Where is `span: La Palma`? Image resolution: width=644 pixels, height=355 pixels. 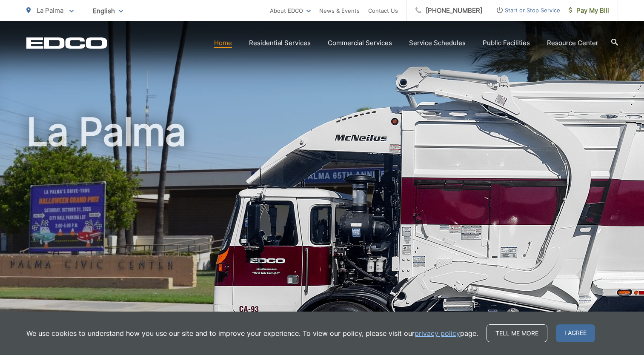 span: La Palma is located at coordinates (50, 10).